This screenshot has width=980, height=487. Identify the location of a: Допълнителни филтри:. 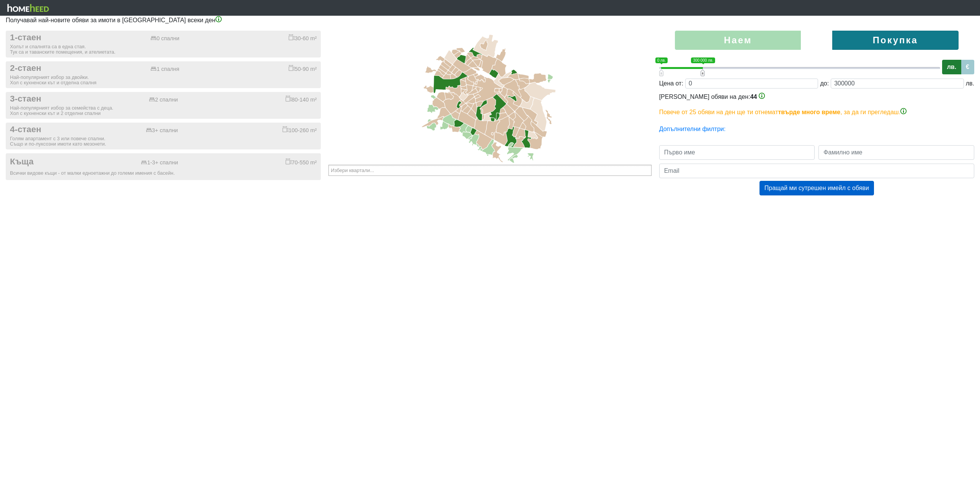
(693, 129).